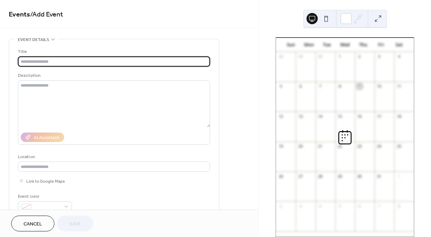 The height and width of the screenshot is (237, 431). Describe the element at coordinates (363, 45) in the screenshot. I see `div: Thu` at that location.